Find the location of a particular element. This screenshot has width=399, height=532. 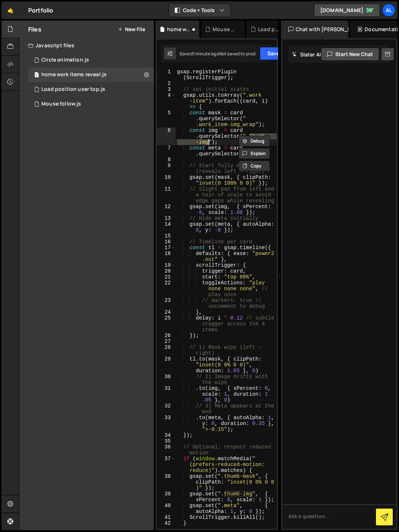

div: 16520/44871.js is located at coordinates (91, 104).